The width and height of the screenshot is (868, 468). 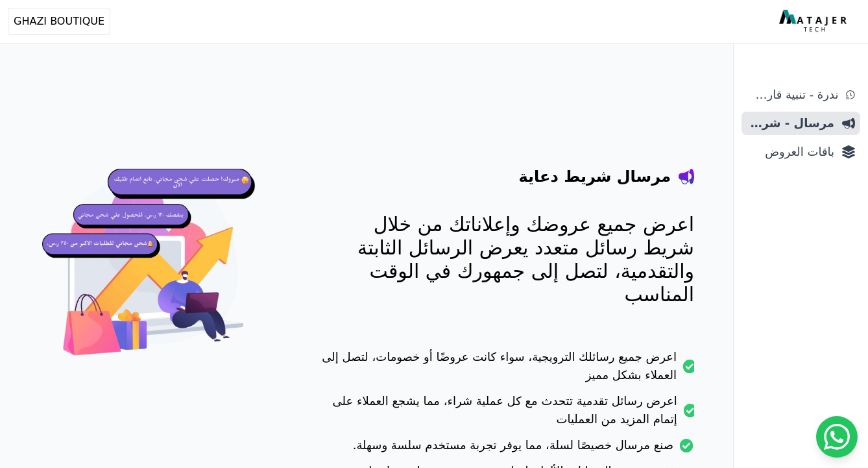 What do you see at coordinates (507, 259) in the screenshot?
I see `p: اعرض جميع عروضك وإعلاناتك من خلال شريط رسائل متعدد يعرض الرسائل الثابتة والتقدمية، لتصل إلى جمهور...` at bounding box center [507, 259].